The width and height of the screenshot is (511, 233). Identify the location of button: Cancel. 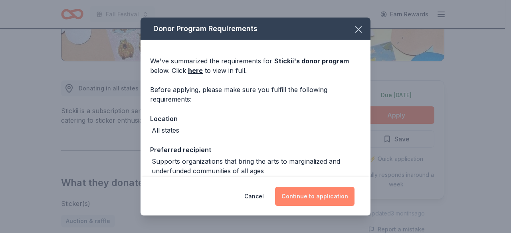
(254, 197).